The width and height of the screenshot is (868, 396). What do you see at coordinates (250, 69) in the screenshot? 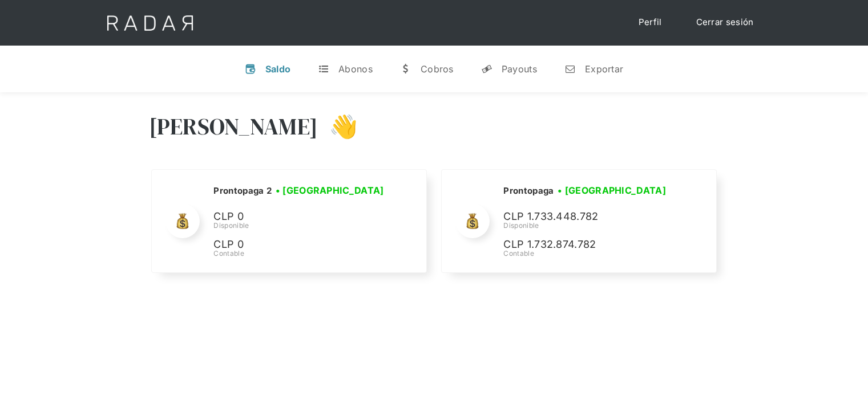
I see `div: v` at bounding box center [250, 69].